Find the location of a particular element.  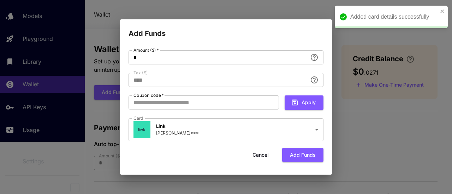

label: Tax ($) is located at coordinates (140, 73).